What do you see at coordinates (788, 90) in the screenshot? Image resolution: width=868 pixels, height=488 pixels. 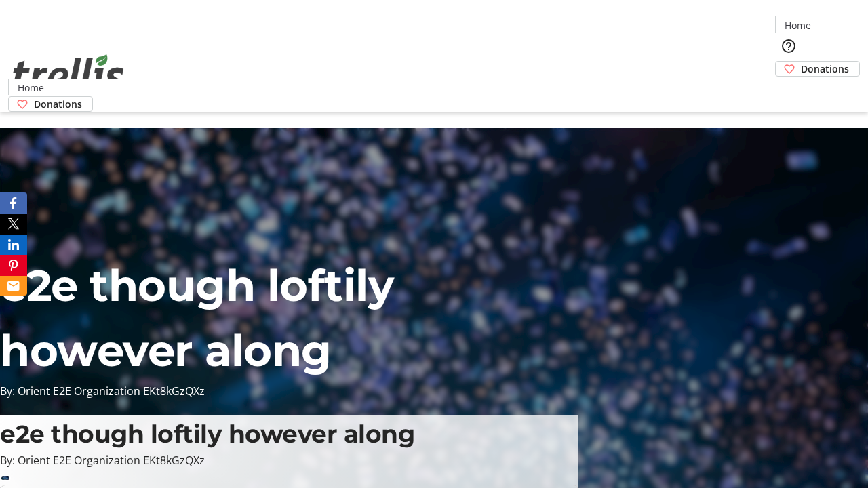 I see `button: Cart` at bounding box center [788, 90].